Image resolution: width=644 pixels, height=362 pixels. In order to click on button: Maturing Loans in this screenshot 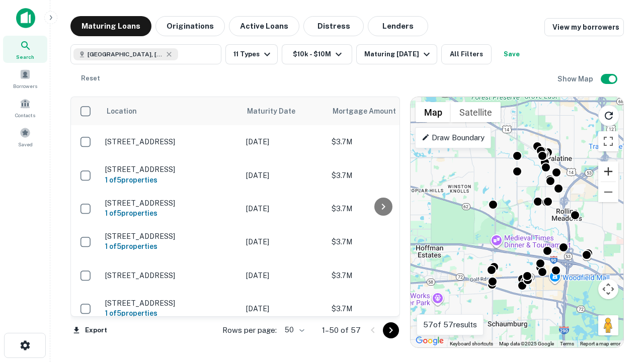, I will do `click(110, 26)`.